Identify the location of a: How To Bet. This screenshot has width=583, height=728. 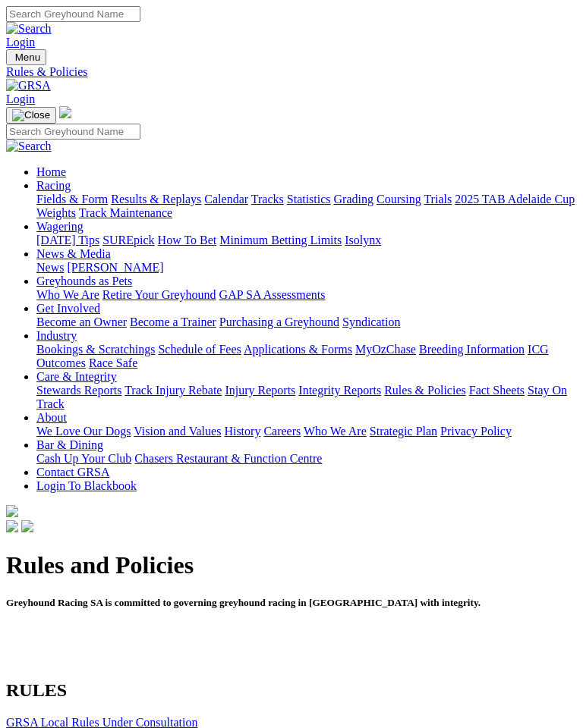
(188, 239).